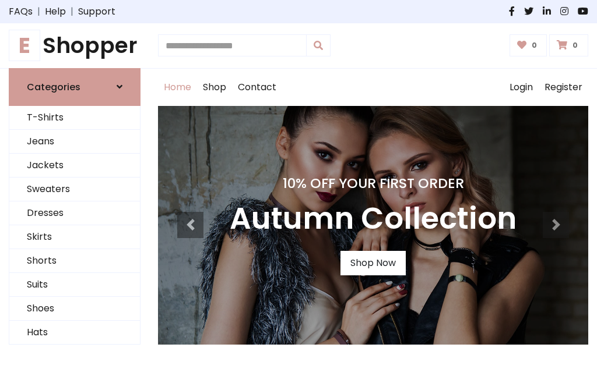 This screenshot has height=383, width=597. Describe the element at coordinates (257, 87) in the screenshot. I see `a: Contact` at that location.